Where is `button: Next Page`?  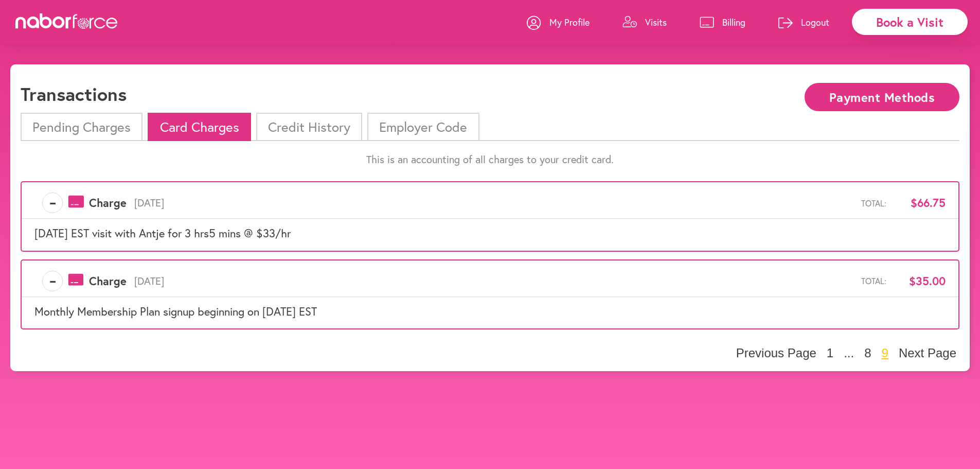
button: Next Page is located at coordinates (928, 353).